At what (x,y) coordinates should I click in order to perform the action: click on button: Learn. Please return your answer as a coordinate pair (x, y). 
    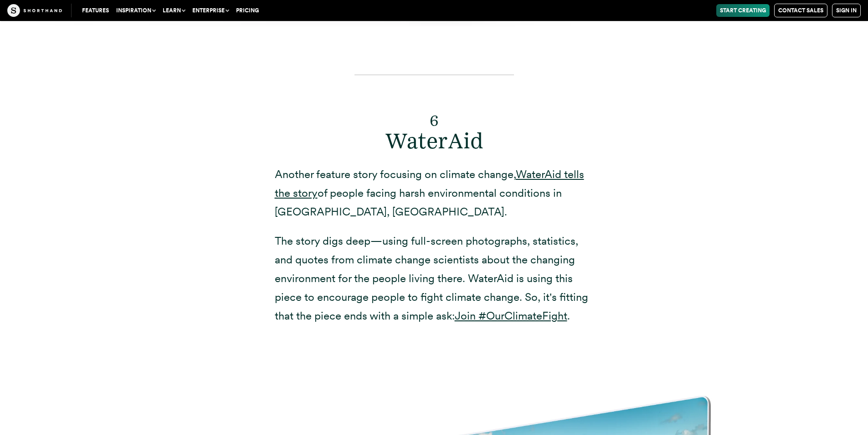
    Looking at the image, I should click on (174, 10).